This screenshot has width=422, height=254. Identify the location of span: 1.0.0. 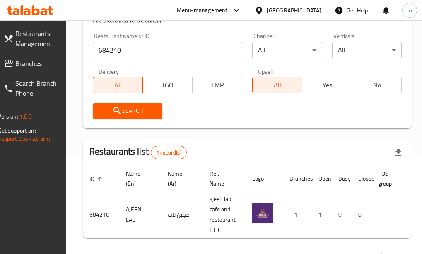
(26, 116).